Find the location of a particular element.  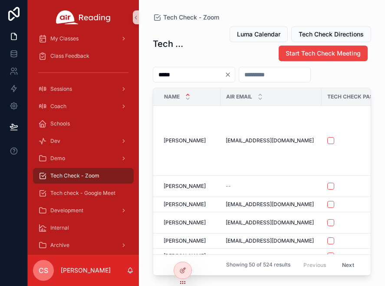

span: Dev is located at coordinates (55, 141).